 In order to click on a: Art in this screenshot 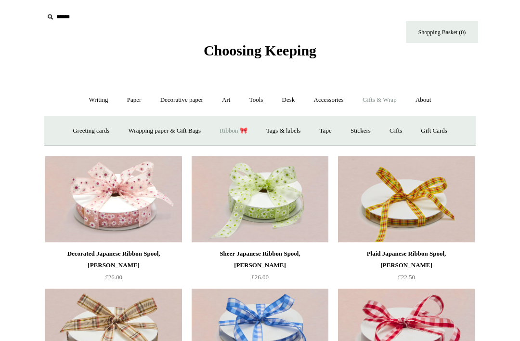, I will do `click(226, 100)`.